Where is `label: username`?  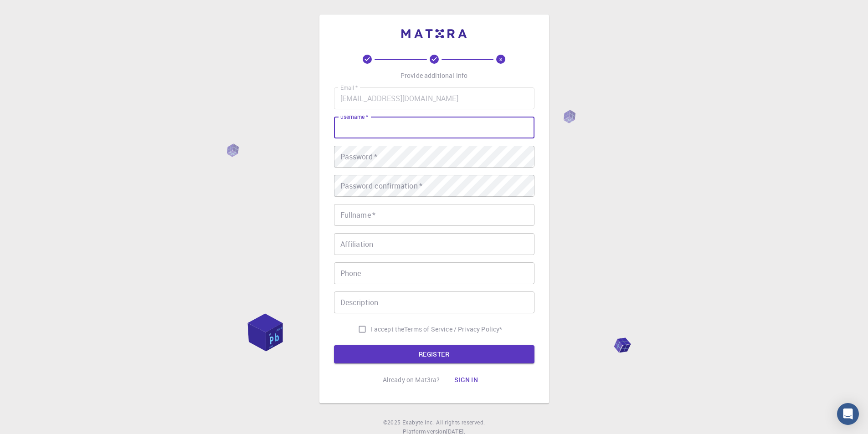 label: username is located at coordinates (354, 117).